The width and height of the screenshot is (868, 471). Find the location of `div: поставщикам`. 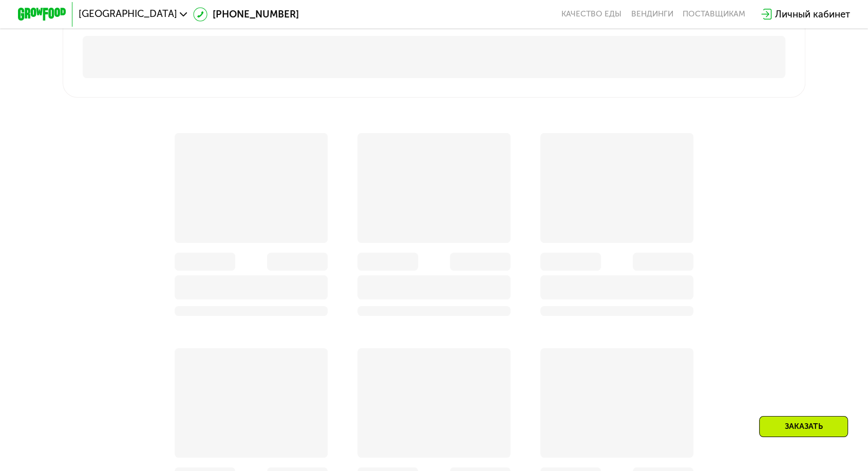

div: поставщикам is located at coordinates (714, 14).